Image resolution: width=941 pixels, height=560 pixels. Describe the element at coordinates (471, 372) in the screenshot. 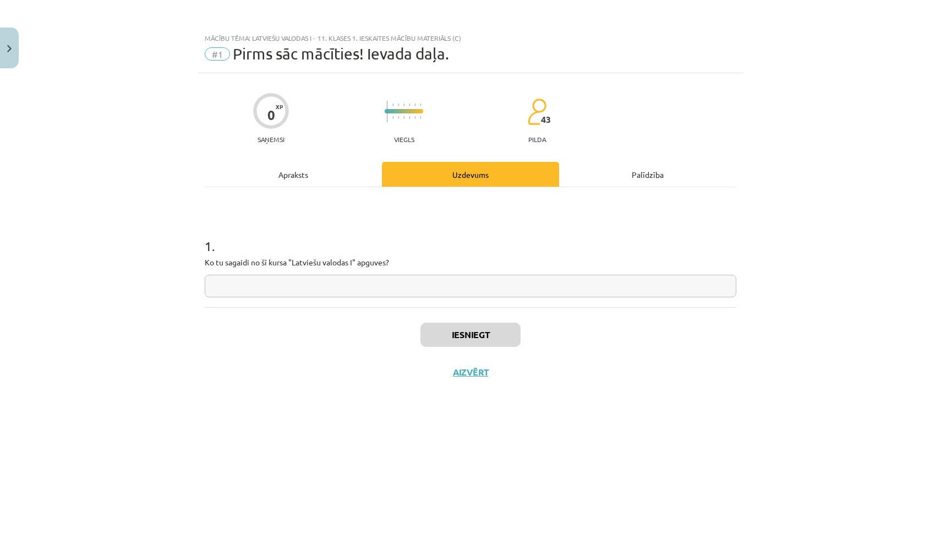

I see `button: Aizvērt` at that location.